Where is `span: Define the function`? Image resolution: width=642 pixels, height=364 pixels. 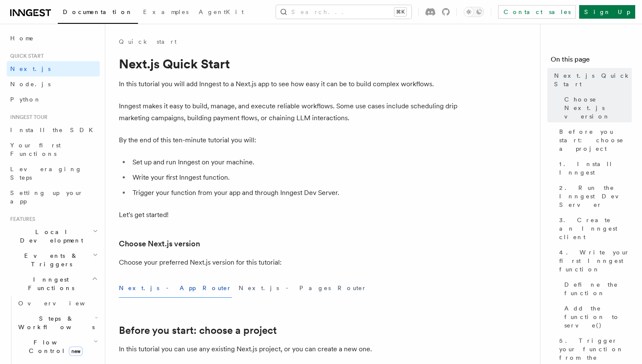
span: Define the function is located at coordinates (598, 289).